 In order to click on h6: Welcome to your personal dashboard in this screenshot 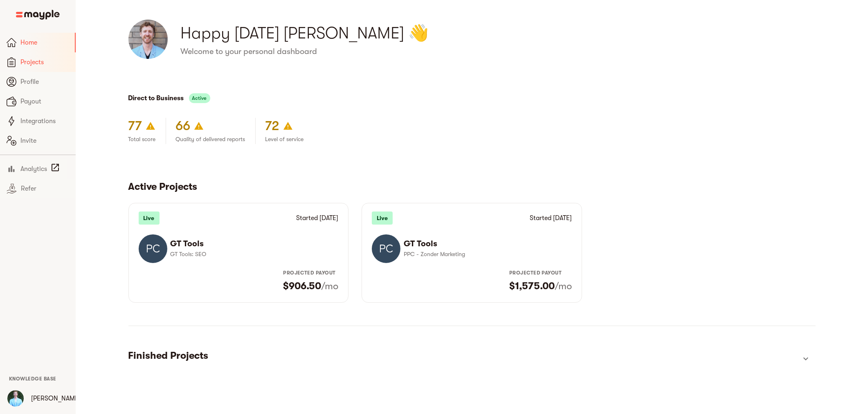, I will do `click(498, 52)`.